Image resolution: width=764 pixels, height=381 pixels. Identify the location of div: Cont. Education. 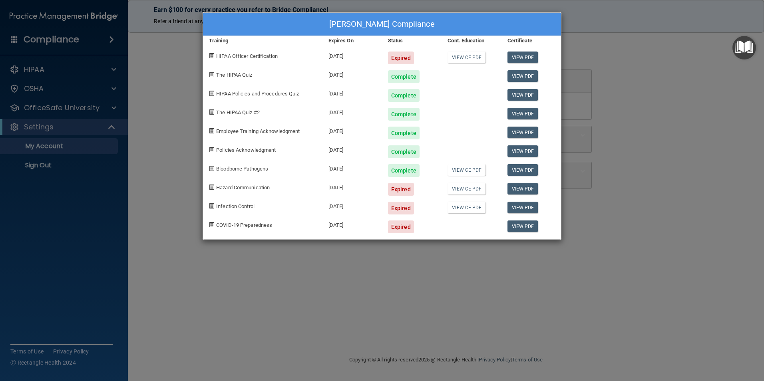
(471, 41).